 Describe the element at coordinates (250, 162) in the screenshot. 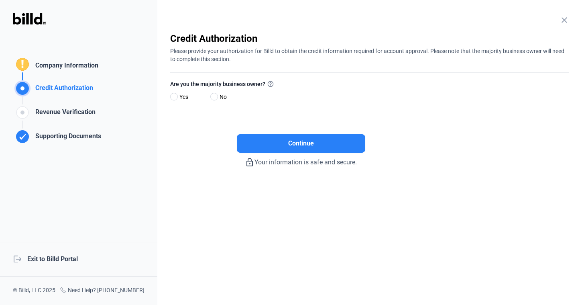

I see `mat-icon: lock_outline` at that location.